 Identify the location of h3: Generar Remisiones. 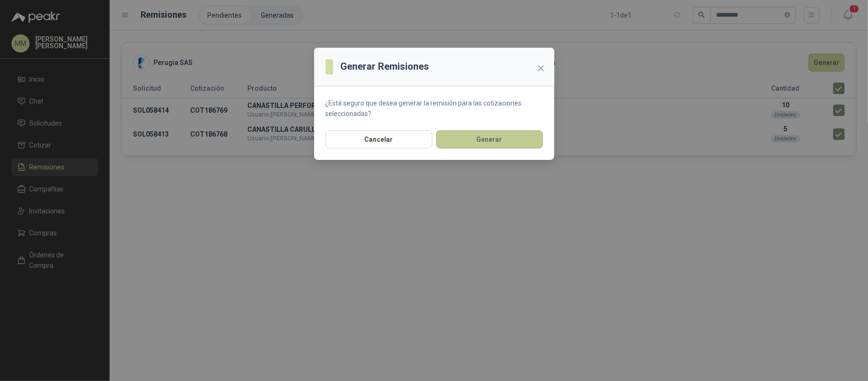
(385, 66).